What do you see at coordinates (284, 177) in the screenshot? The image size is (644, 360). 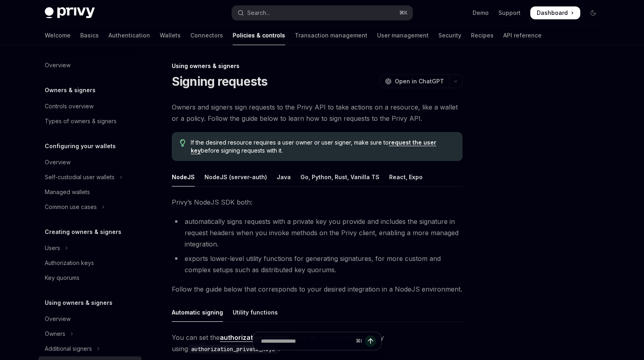 I see `div: Java` at bounding box center [284, 177].